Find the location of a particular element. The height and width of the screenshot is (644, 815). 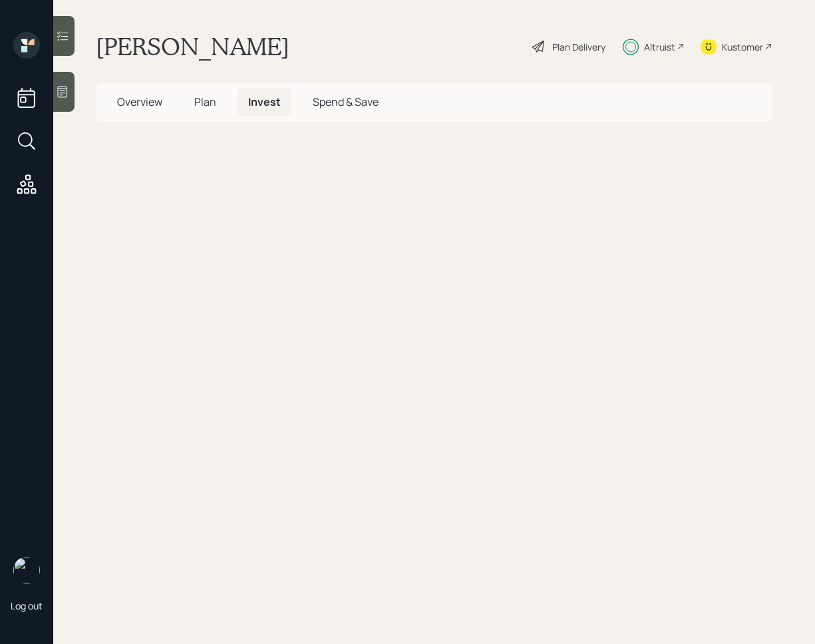

div: Kustomer is located at coordinates (742, 47).